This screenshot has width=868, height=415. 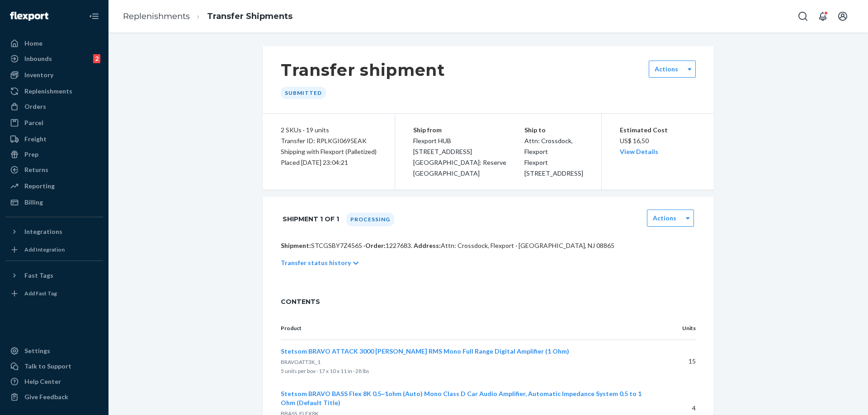 What do you see at coordinates (54, 170) in the screenshot?
I see `a: Returns` at bounding box center [54, 170].